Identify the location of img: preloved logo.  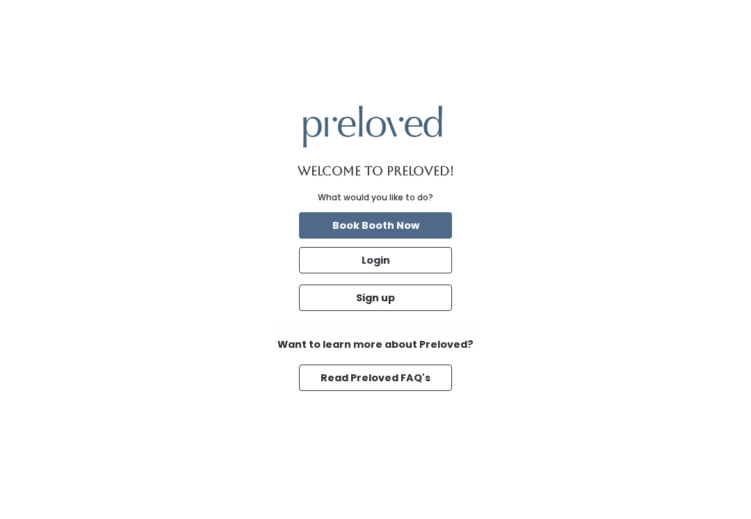
(373, 126).